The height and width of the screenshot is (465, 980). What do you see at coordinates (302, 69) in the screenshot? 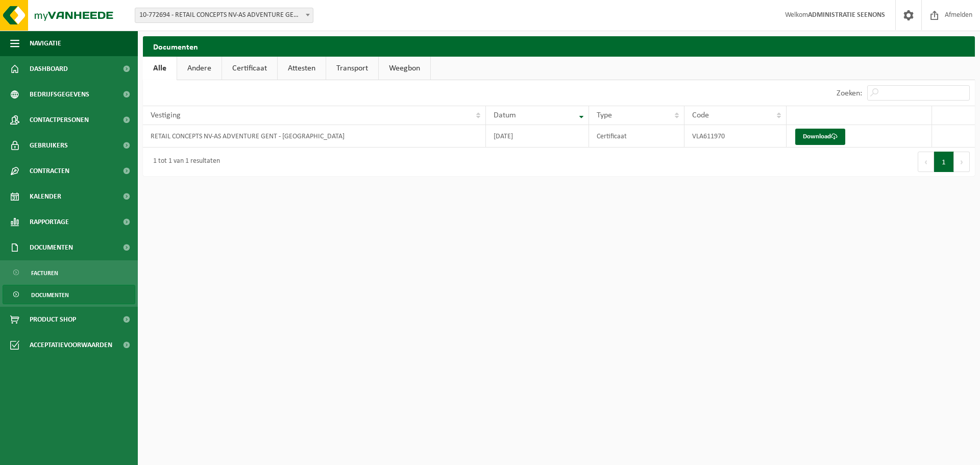
I see `a: Attesten` at bounding box center [302, 69].